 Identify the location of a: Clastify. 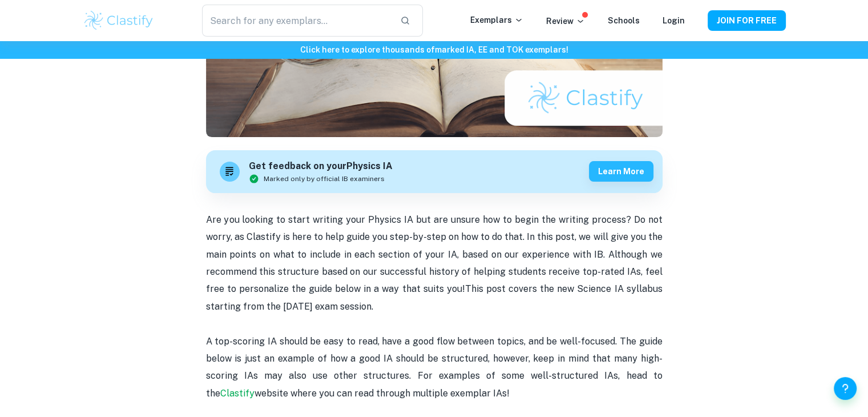
(237, 393).